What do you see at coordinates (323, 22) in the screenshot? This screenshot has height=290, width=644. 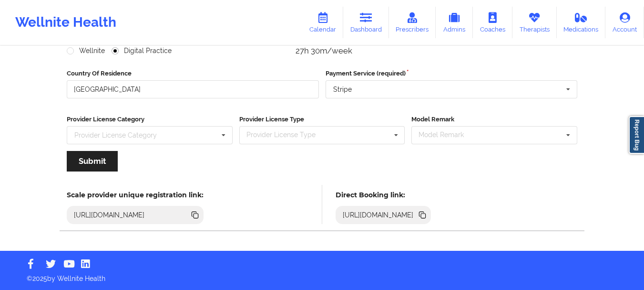 I see `a: Calendar` at bounding box center [323, 22].